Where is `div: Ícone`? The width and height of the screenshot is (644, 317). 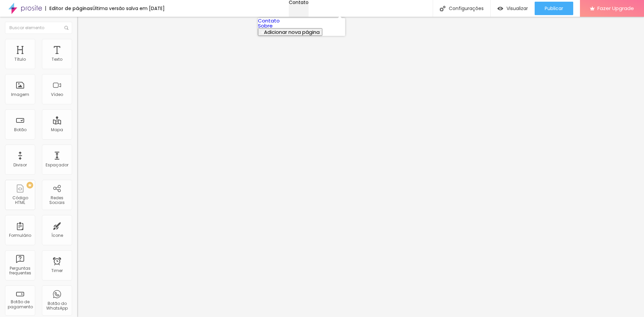 div: Ícone is located at coordinates (57, 236).